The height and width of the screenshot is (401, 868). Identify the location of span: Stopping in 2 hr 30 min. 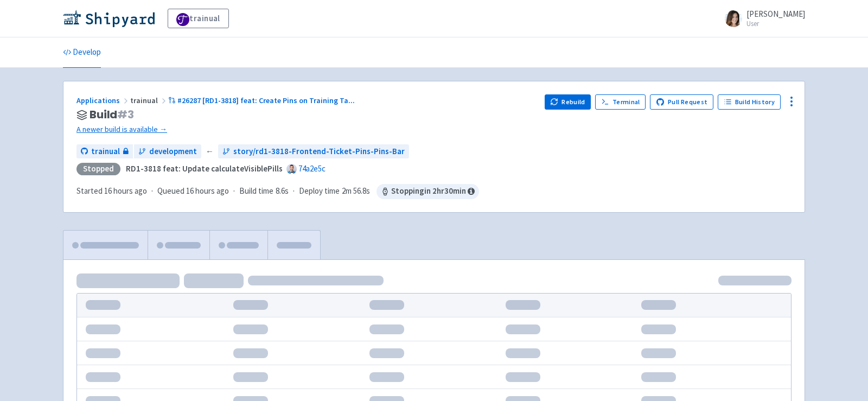
(428, 191).